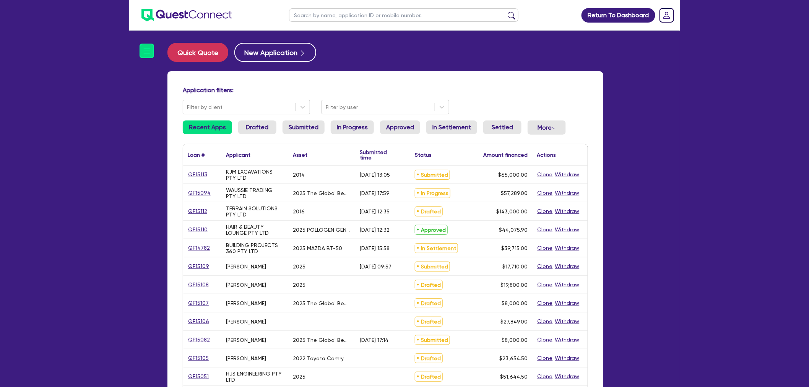 The height and width of the screenshot is (387, 809). I want to click on span: Approved, so click(431, 230).